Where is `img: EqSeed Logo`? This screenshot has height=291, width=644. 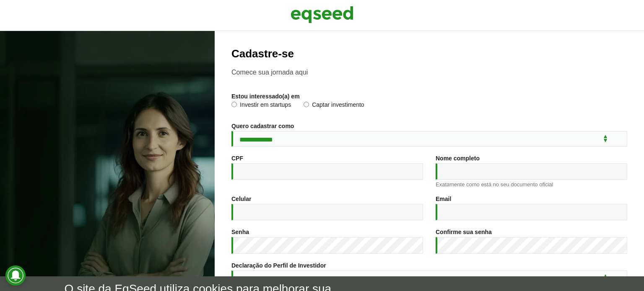 img: EqSeed Logo is located at coordinates (322, 15).